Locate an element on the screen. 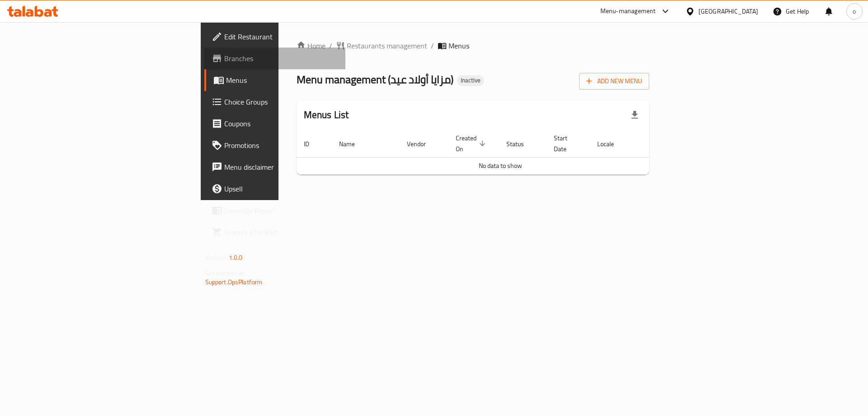 Image resolution: width=868 pixels, height=416 pixels. a: Grocery Checklist is located at coordinates (275, 232).